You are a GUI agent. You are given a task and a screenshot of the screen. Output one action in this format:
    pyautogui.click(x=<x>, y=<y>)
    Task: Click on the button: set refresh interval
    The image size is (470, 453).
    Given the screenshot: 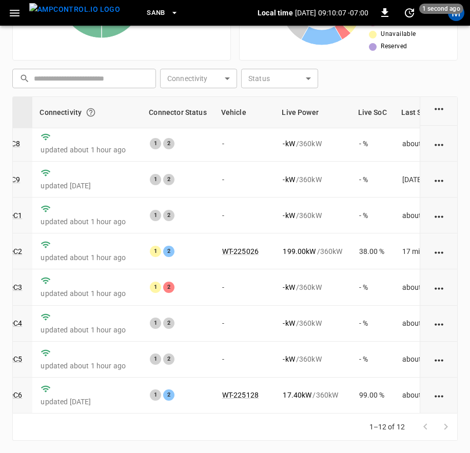 What is the action you would take?
    pyautogui.click(x=410, y=13)
    